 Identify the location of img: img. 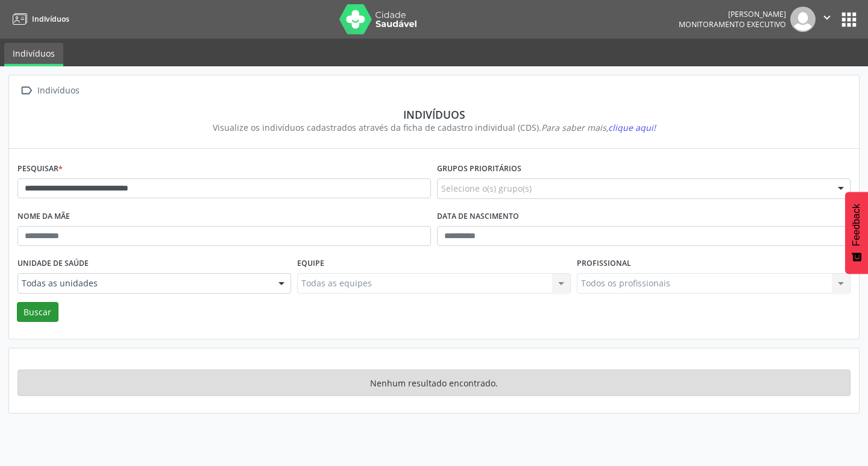
(803, 19).